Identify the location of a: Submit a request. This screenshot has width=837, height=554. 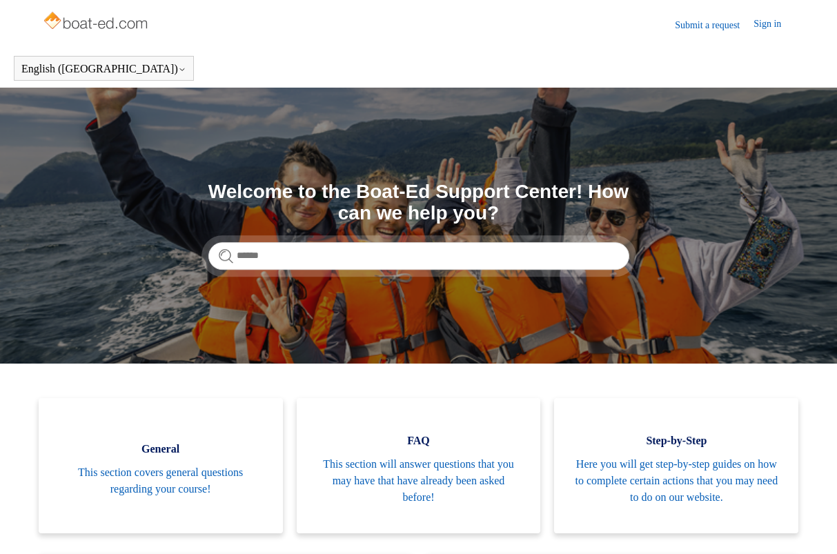
(714, 25).